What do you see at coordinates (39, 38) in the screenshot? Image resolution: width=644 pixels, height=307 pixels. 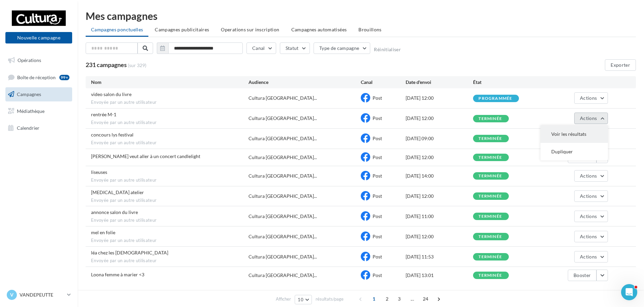 I see `button: Nouvelle campagne` at bounding box center [39, 38].